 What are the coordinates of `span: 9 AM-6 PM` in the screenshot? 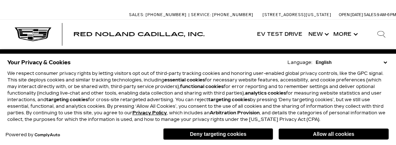 It's located at (386, 15).